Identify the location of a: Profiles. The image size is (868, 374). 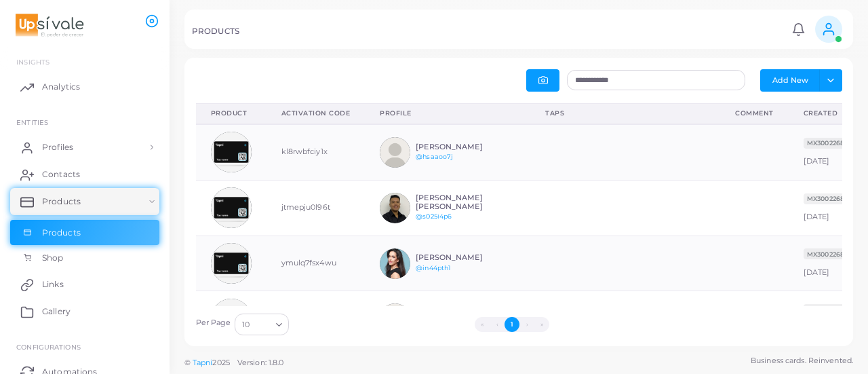
(85, 147).